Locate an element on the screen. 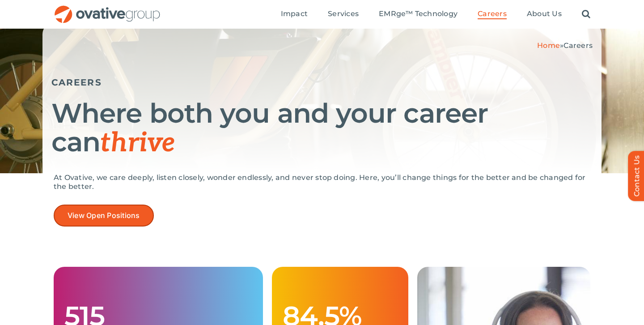 This screenshot has width=644, height=325. a: About Us is located at coordinates (544, 15).